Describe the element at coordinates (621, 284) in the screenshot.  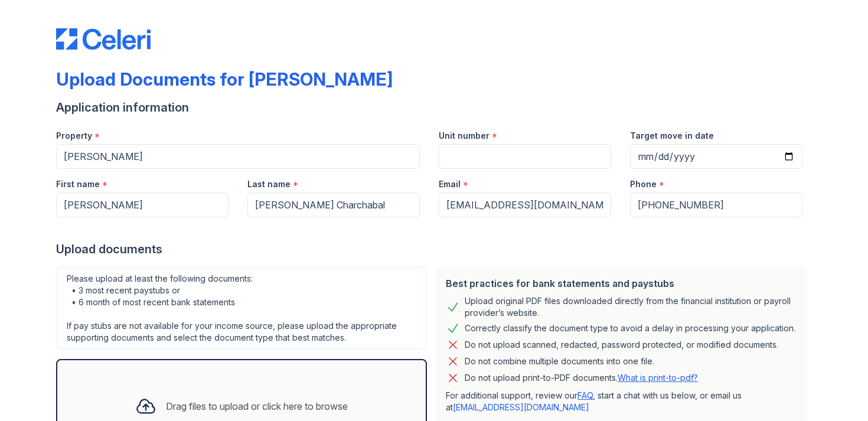
I see `div: Best practices for bank statements and paystubs` at that location.